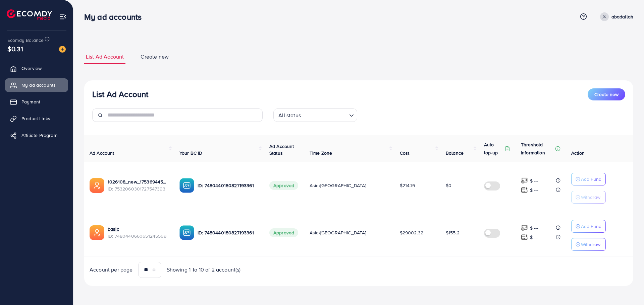  What do you see at coordinates (32, 68) in the screenshot?
I see `span: Overview` at bounding box center [32, 68].